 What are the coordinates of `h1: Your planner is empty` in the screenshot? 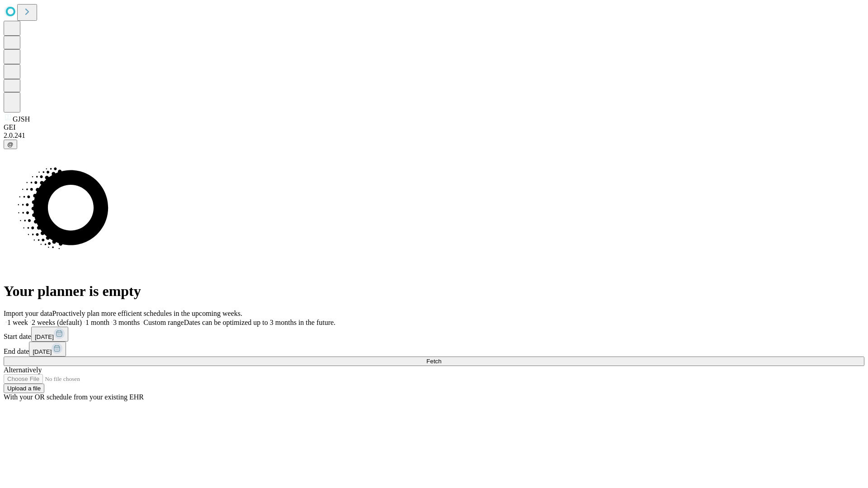 It's located at (434, 291).